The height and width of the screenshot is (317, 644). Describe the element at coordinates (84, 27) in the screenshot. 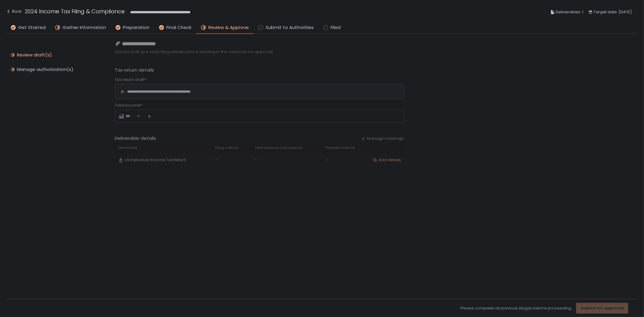

I see `span: Gather Information` at that location.